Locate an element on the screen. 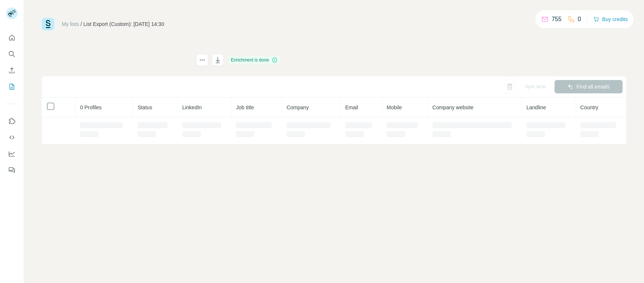 This screenshot has height=283, width=644. div: Enrichment is done is located at coordinates (254, 60).